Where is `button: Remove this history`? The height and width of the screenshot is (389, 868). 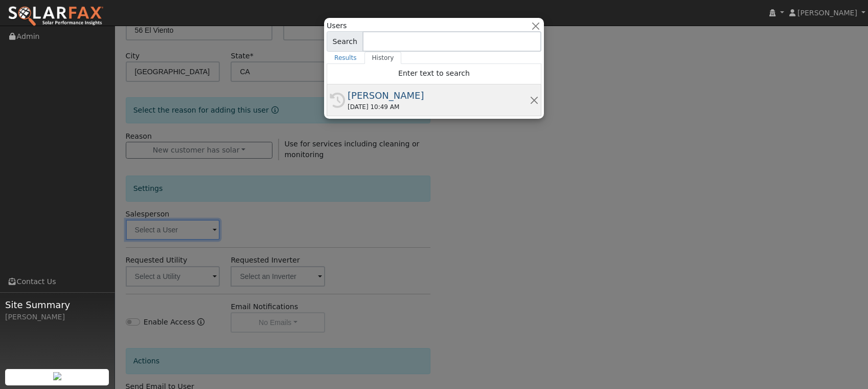 button: Remove this history is located at coordinates (534, 100).